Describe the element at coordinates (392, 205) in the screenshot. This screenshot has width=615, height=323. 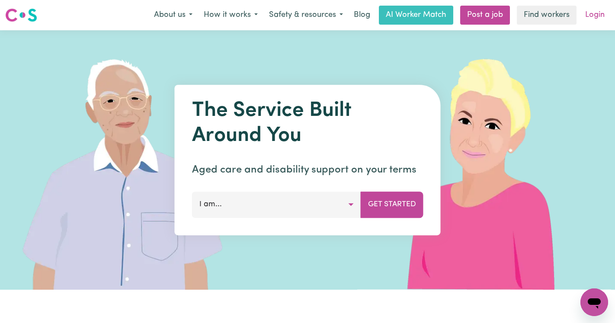
I see `button: Get Started` at that location.